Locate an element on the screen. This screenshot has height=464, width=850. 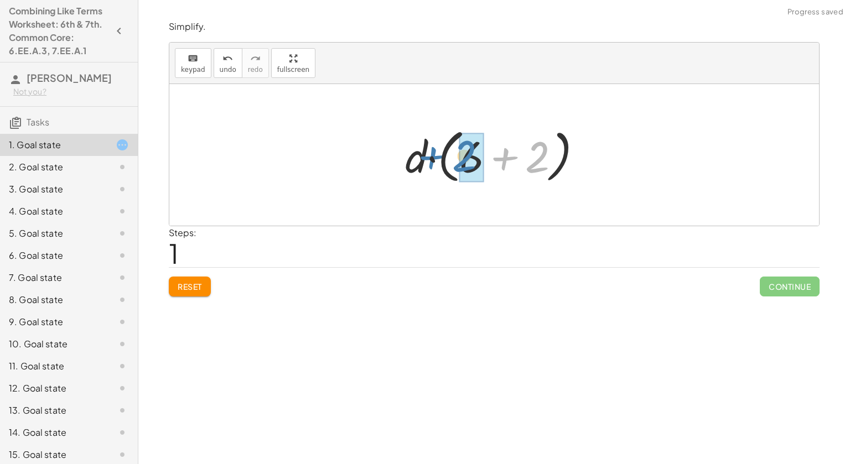
button: redoredo is located at coordinates (255, 63).